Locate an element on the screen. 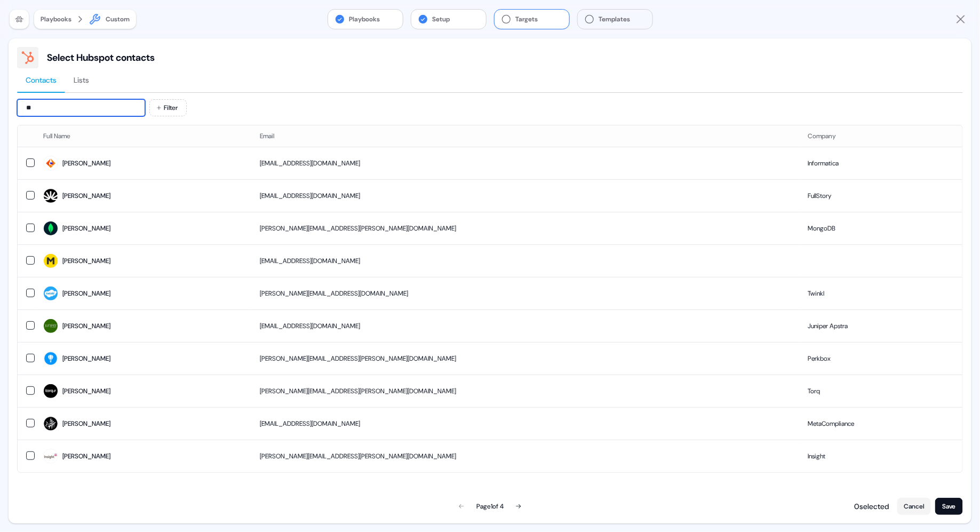 This screenshot has width=980, height=532. th: Company is located at coordinates (880, 136).